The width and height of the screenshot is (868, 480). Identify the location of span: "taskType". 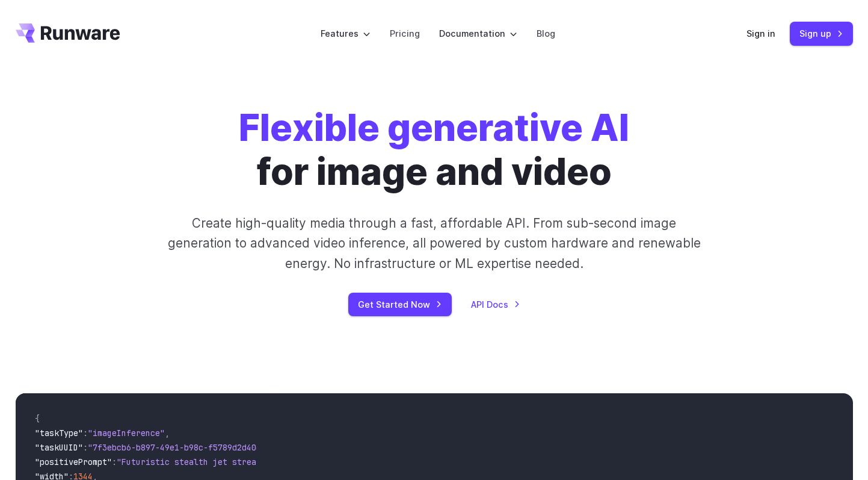
(59, 433).